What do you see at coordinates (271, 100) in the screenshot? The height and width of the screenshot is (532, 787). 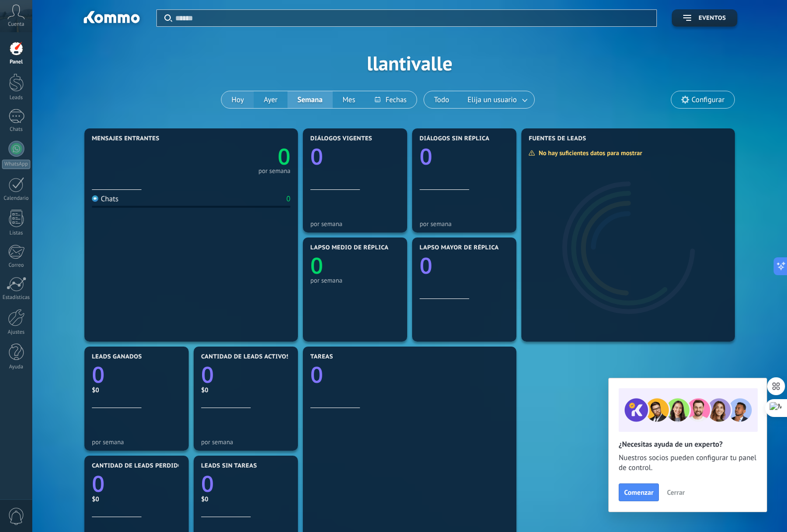 I see `button: Ayer` at bounding box center [271, 100].